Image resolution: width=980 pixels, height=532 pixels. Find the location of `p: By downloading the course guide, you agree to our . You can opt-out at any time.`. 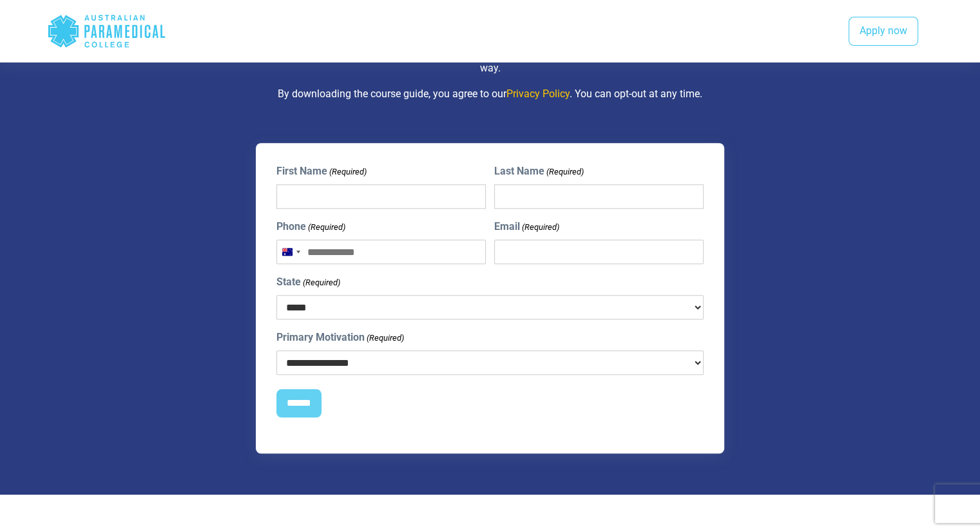

p: By downloading the course guide, you agree to our . You can opt-out at any time. is located at coordinates (490, 94).